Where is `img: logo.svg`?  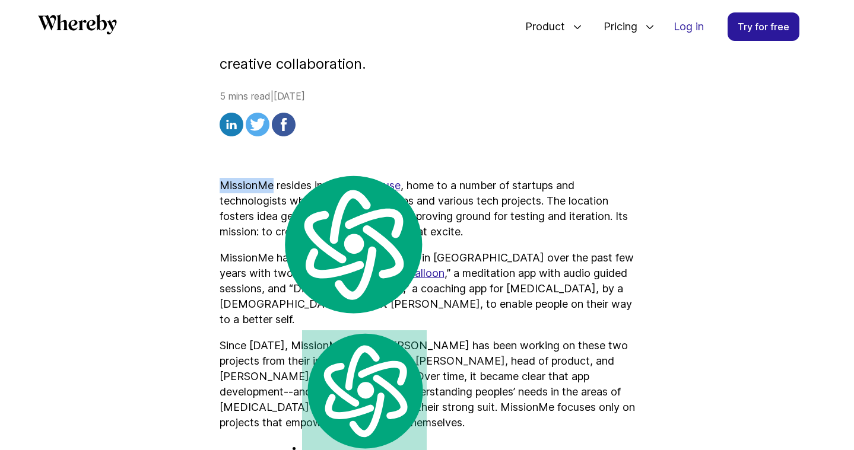
img: logo.svg is located at coordinates (352, 244).